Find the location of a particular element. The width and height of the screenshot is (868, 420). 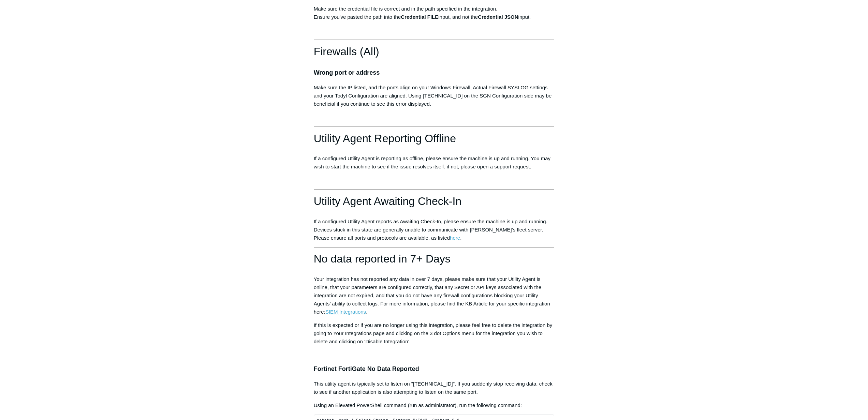

h1: Firewalls (All) is located at coordinates (434, 51).